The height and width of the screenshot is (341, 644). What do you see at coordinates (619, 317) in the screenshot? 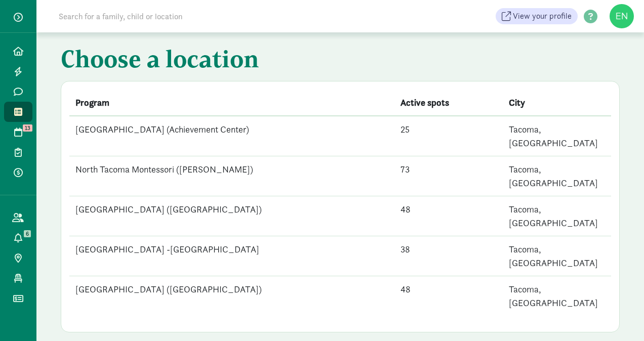
I see `div: Chat Widget` at bounding box center [619, 317].